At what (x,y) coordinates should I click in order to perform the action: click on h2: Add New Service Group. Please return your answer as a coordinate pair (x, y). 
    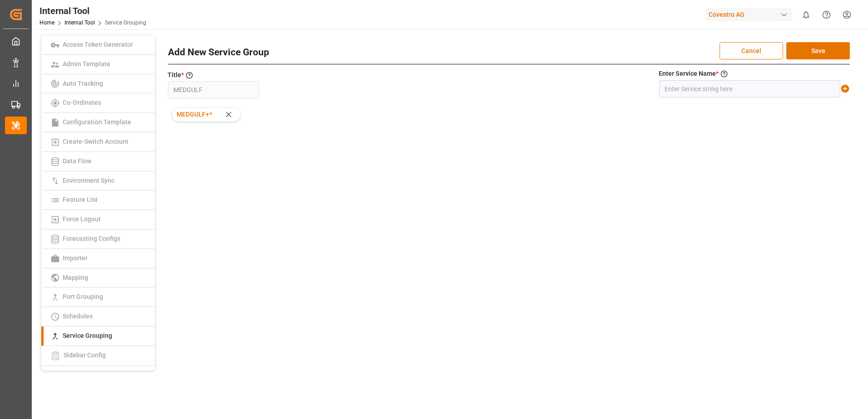
    Looking at the image, I should click on (218, 52).